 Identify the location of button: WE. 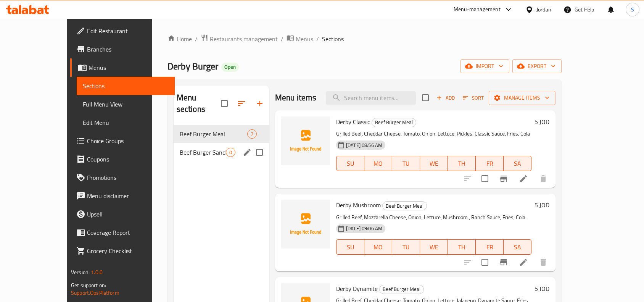
(433, 247).